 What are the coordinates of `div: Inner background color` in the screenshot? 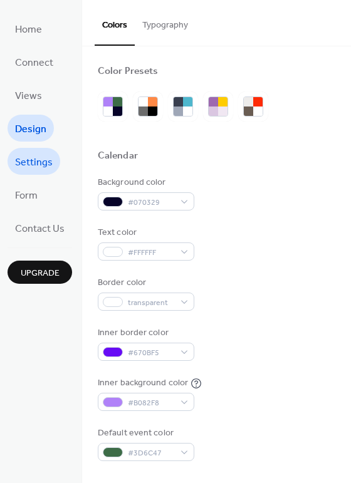 It's located at (143, 383).